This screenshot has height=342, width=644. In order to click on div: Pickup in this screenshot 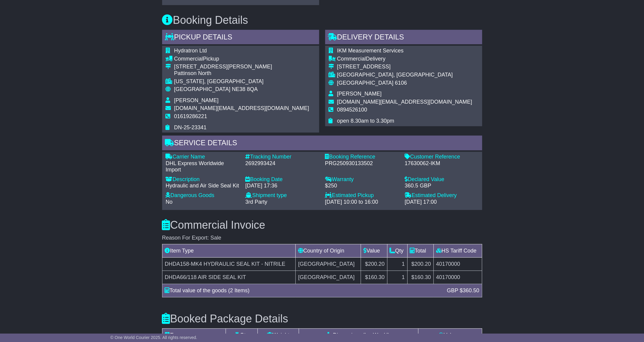, I will do `click(241, 59)`.